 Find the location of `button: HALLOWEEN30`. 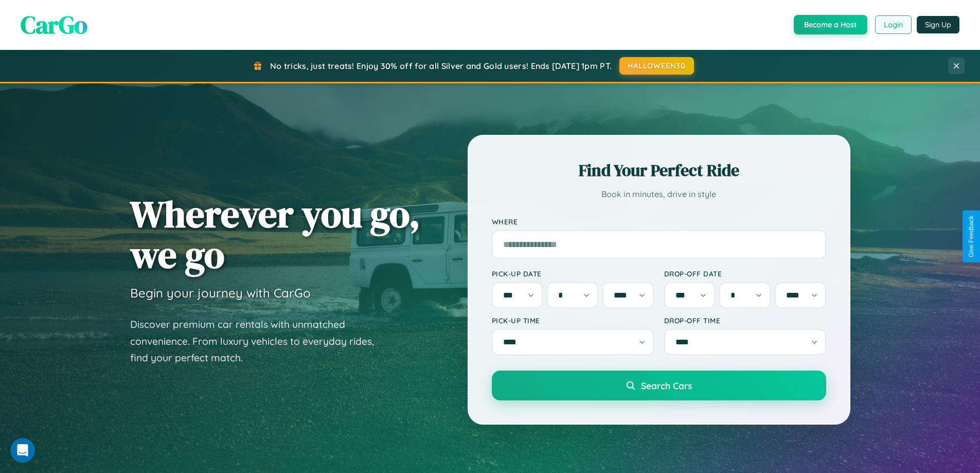

button: HALLOWEEN30 is located at coordinates (656, 66).